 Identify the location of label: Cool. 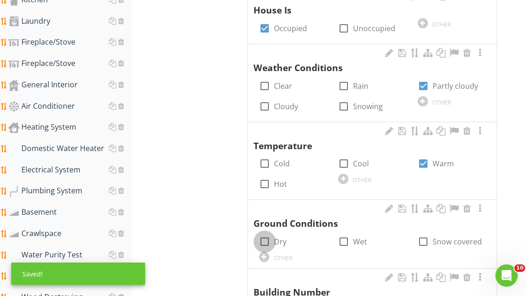
(361, 164).